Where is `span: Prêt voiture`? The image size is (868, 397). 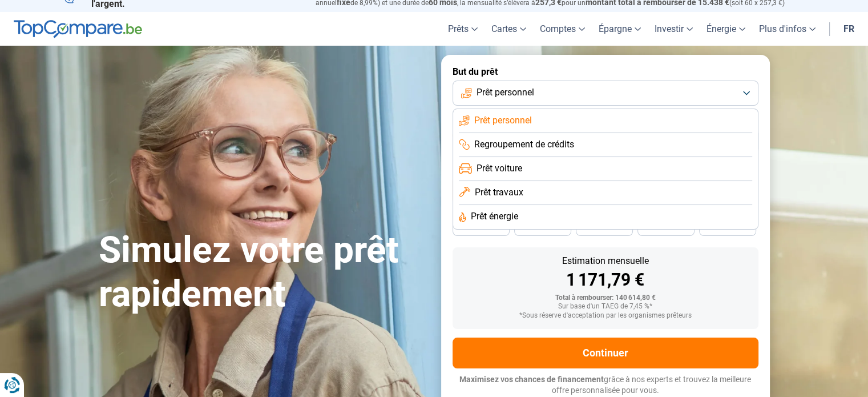
span: Prêt voiture is located at coordinates (499, 169).